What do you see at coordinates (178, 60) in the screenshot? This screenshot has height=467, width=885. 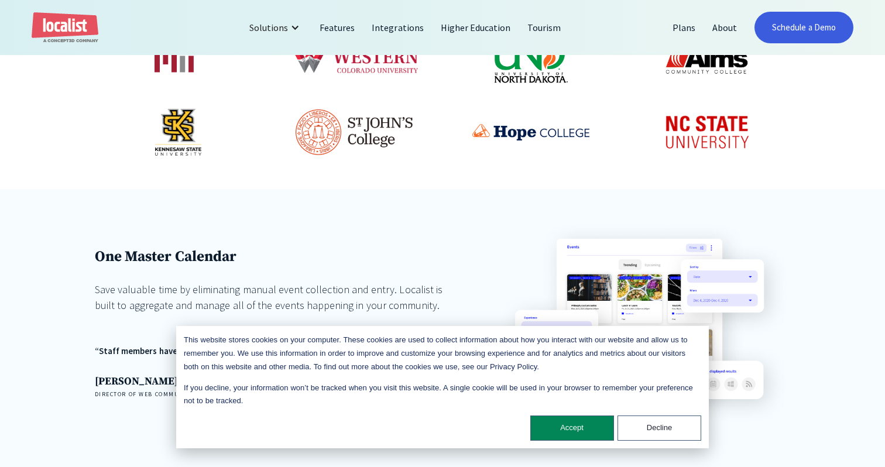 I see `img: Massachusetts Institute of Technology logo` at bounding box center [178, 60].